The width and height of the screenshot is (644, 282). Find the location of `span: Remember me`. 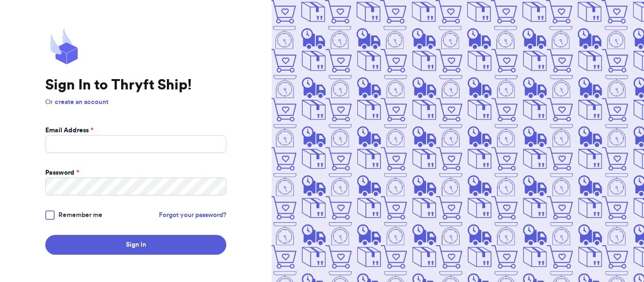

span: Remember me is located at coordinates (80, 216).